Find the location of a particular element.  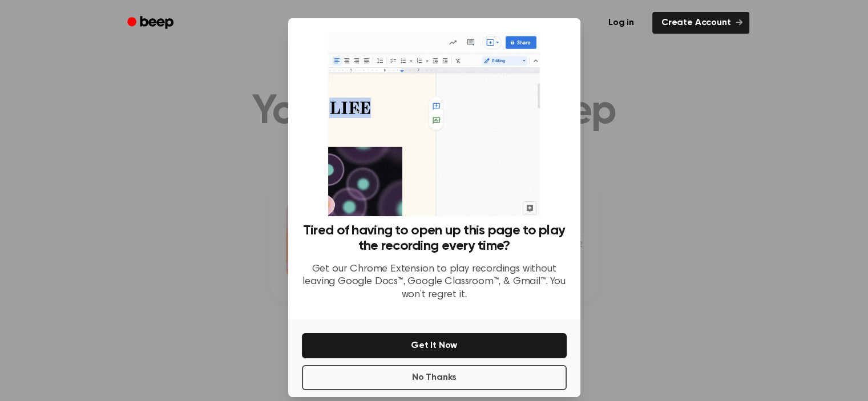

button: Get It Now is located at coordinates (434, 346).